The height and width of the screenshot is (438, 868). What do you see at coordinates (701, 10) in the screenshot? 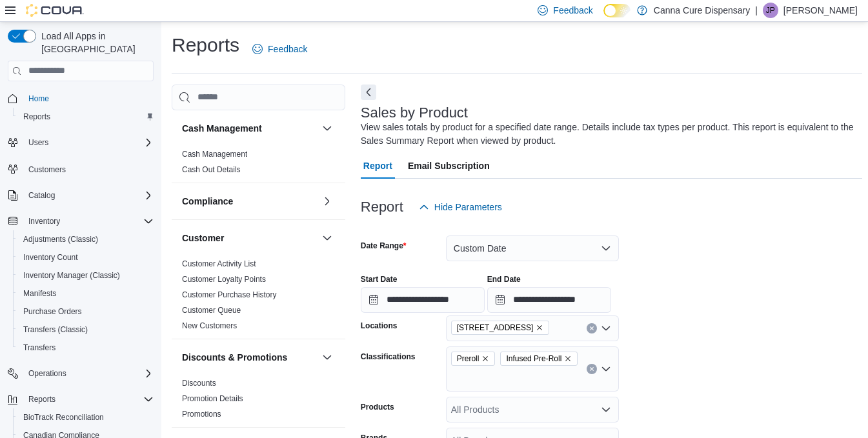
I see `p: Canna Cure Dispensary` at bounding box center [701, 10].